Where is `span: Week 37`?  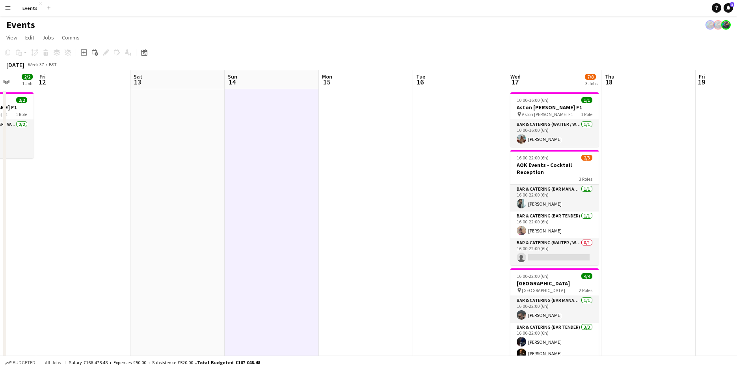 span: Week 37 is located at coordinates (36, 64).